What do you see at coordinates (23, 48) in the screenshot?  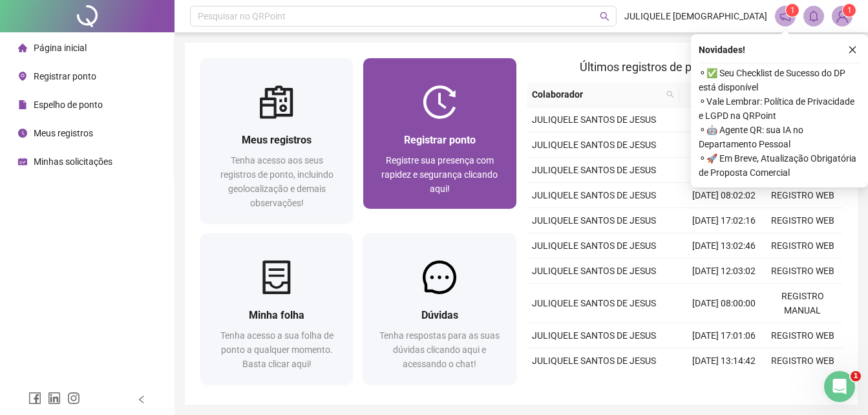 I see `span: home` at bounding box center [23, 48].